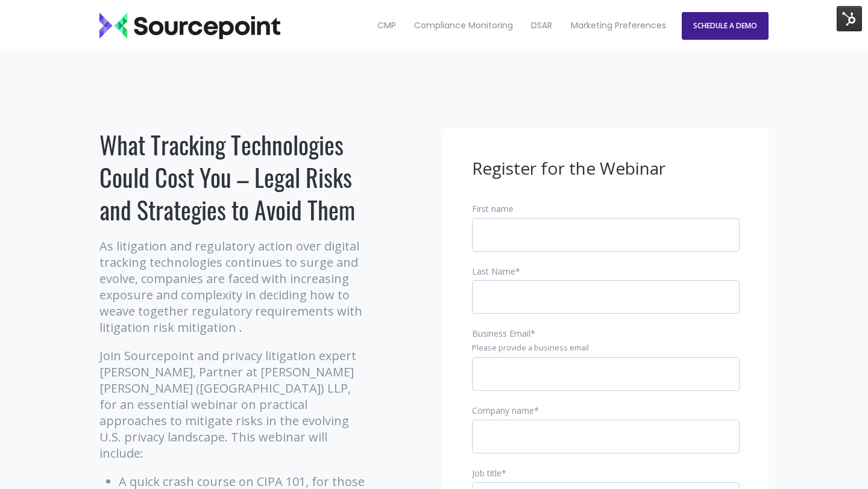 This screenshot has width=868, height=489. Describe the element at coordinates (725, 26) in the screenshot. I see `a: SCHEDULE A DEMO` at that location.